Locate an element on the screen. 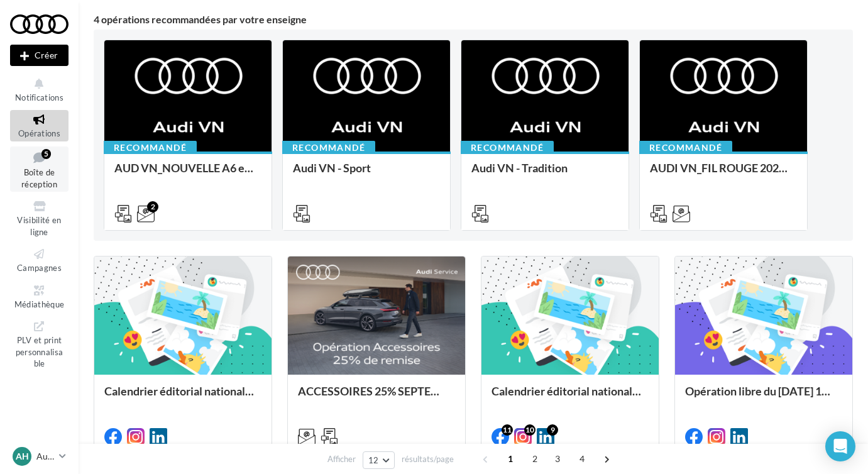 The image size is (868, 474). a: Visibilité en ligne is located at coordinates (39, 218).